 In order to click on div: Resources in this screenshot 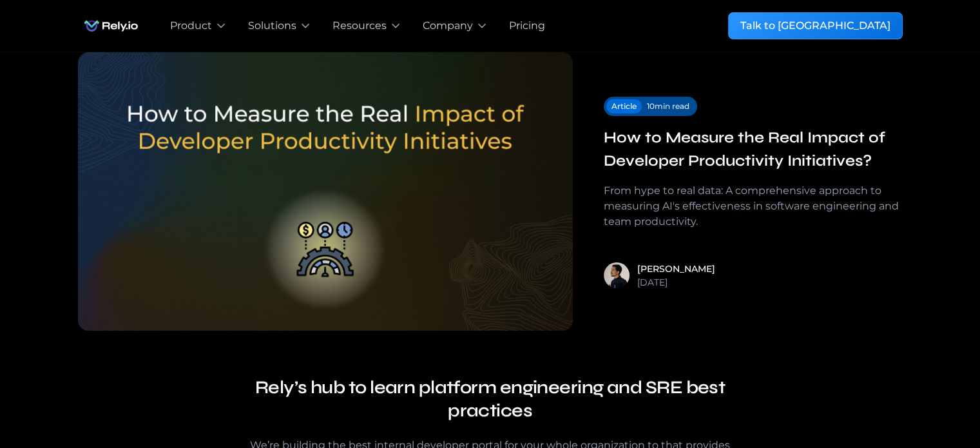, I will do `click(359, 26)`.